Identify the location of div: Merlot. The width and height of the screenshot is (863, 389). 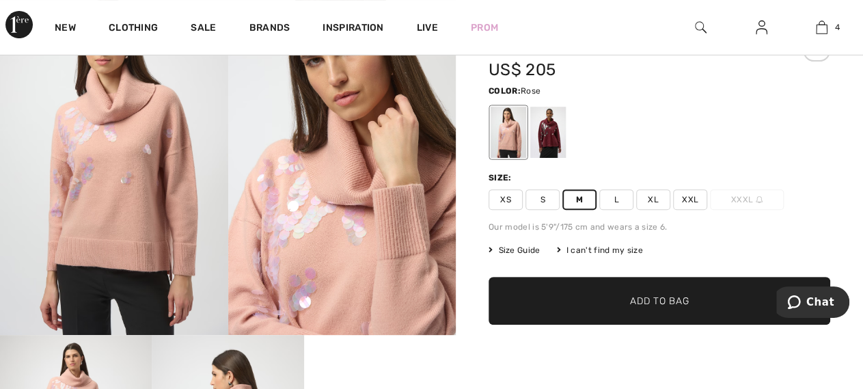
(548, 132).